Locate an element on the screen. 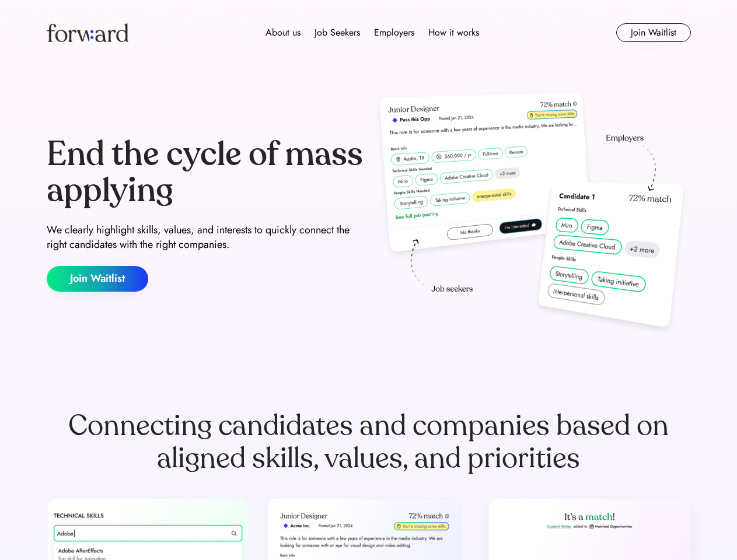  div: Employers is located at coordinates (394, 32).